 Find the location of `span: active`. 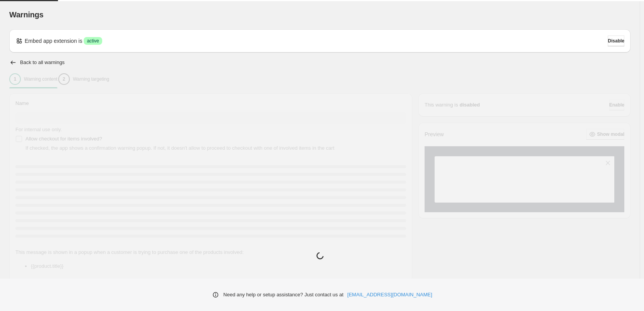

span: active is located at coordinates (93, 41).